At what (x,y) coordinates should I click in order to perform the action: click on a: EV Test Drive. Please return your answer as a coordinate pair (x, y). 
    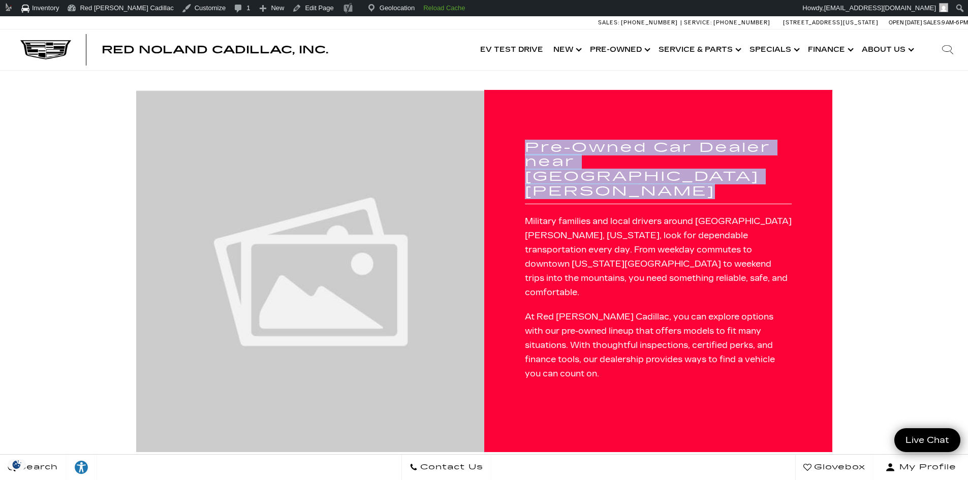
    Looking at the image, I should click on (511, 50).